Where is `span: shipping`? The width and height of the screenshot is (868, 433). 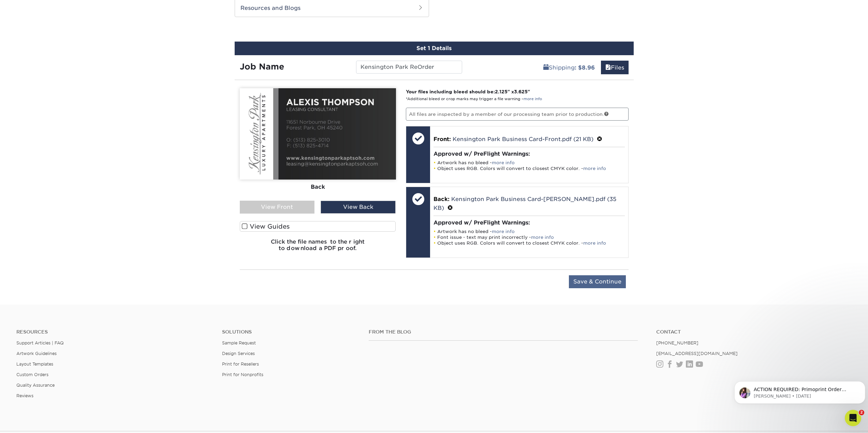
span: shipping is located at coordinates (546, 68).